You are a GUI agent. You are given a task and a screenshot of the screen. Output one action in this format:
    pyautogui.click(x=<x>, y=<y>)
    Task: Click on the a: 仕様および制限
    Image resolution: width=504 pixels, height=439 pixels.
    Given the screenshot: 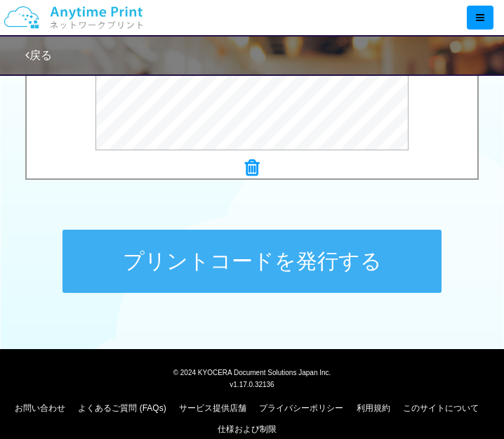 What is the action you would take?
    pyautogui.click(x=247, y=430)
    